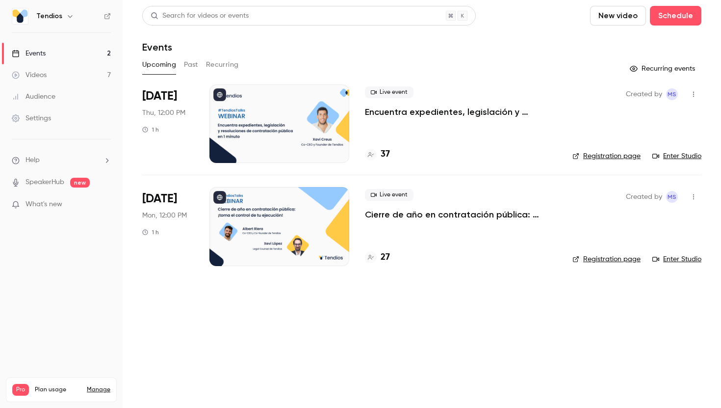  What do you see at coordinates (33, 97) in the screenshot?
I see `div: Audience` at bounding box center [33, 97].